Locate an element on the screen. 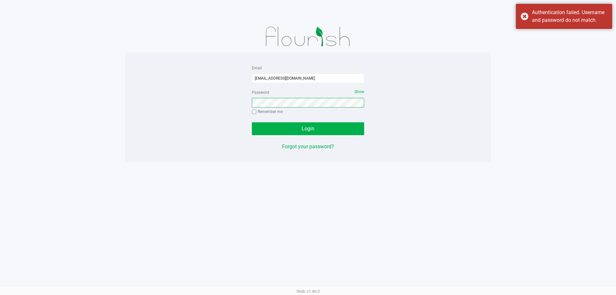 This screenshot has width=616, height=295. button: Forgot your password? is located at coordinates (308, 147).